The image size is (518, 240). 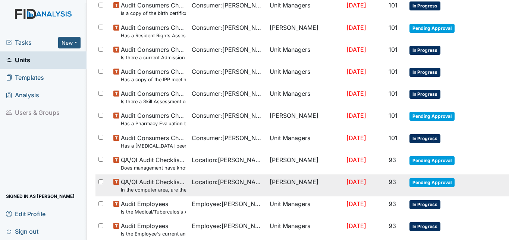 I want to click on span: Analysis, so click(x=22, y=95).